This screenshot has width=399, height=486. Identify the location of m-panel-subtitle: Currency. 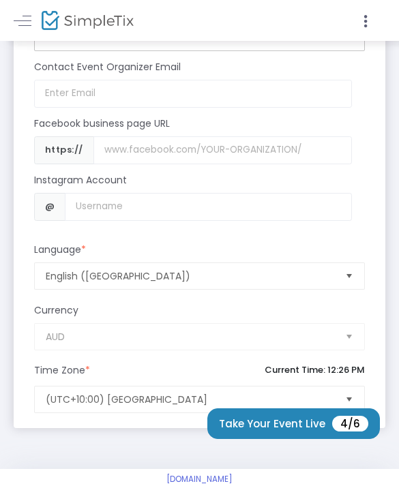
(56, 310).